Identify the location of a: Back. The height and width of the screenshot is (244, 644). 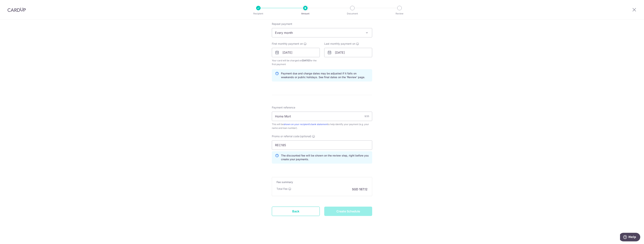
(296, 211).